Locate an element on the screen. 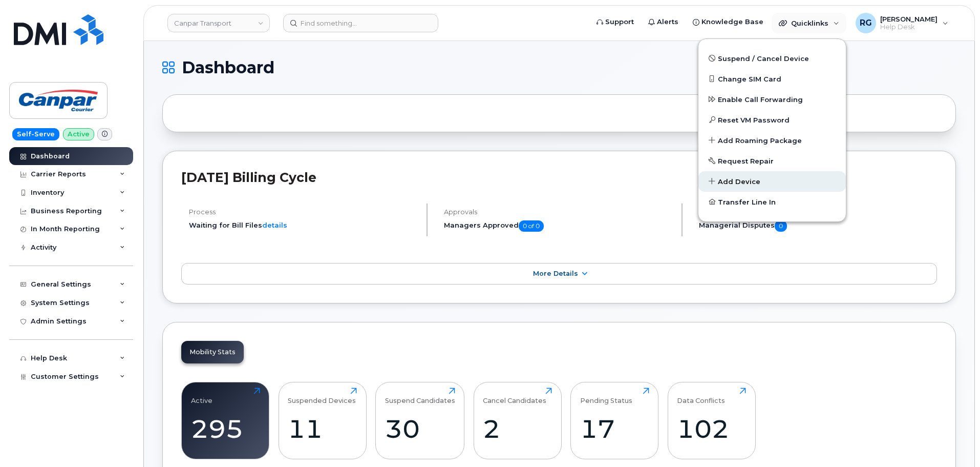 Image resolution: width=980 pixels, height=467 pixels. a: Cancel Candidates2 is located at coordinates (517, 420).